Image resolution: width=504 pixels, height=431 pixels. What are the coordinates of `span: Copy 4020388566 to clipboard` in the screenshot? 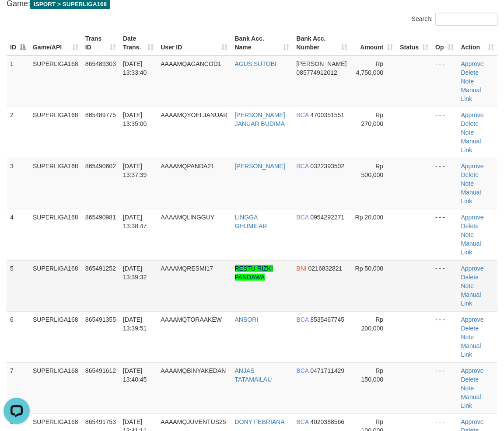 It's located at (327, 422).